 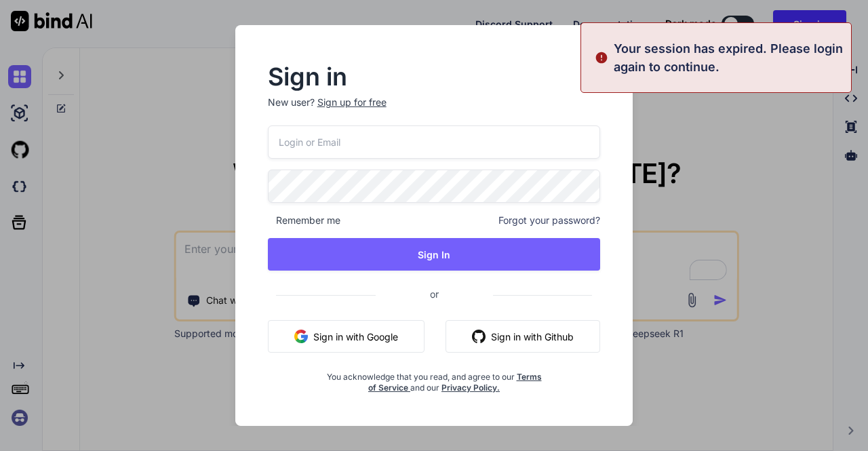 I want to click on div: Sign up for free, so click(x=352, y=103).